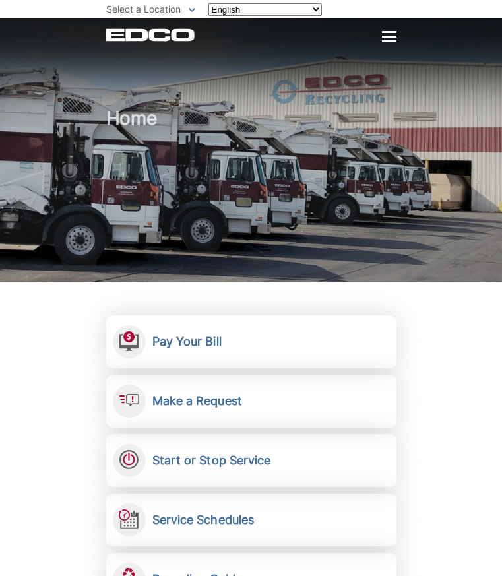 This screenshot has height=576, width=502. I want to click on h1: Home, so click(252, 197).